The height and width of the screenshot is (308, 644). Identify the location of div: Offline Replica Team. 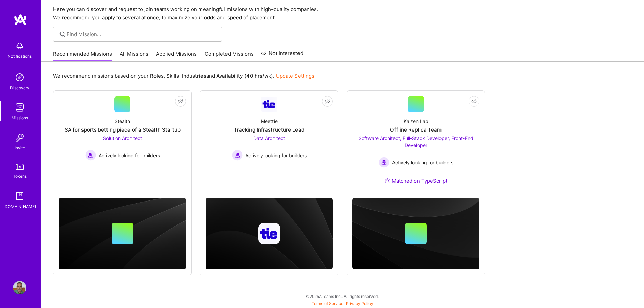
(416, 130).